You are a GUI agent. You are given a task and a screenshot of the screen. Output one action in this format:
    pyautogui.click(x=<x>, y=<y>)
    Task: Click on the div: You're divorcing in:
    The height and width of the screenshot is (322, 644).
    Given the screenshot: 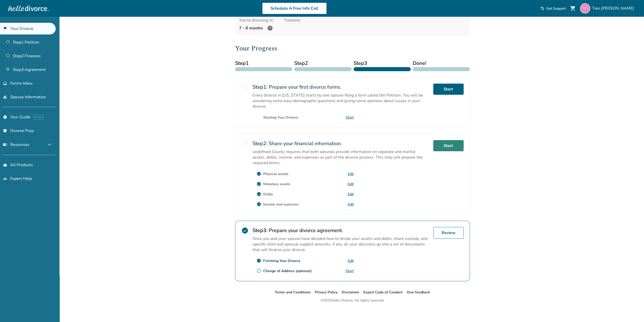 What is the action you would take?
    pyautogui.click(x=259, y=20)
    